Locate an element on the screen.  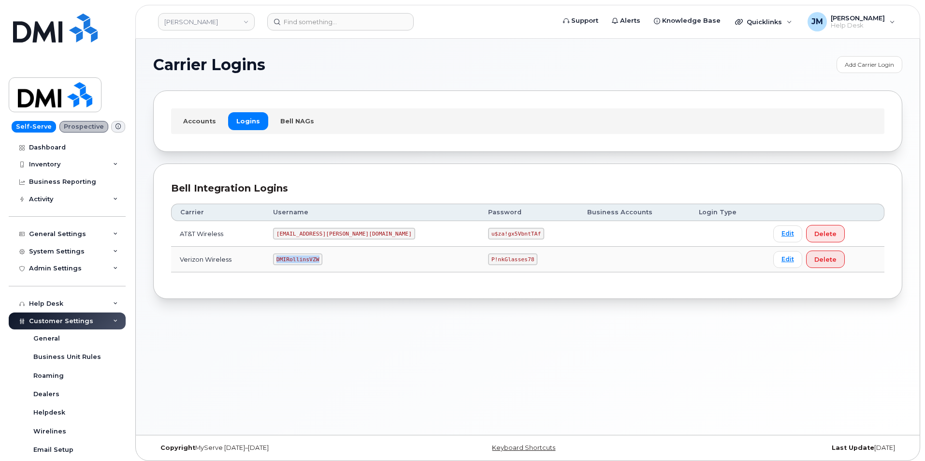
th: Business Accounts is located at coordinates (634, 212).